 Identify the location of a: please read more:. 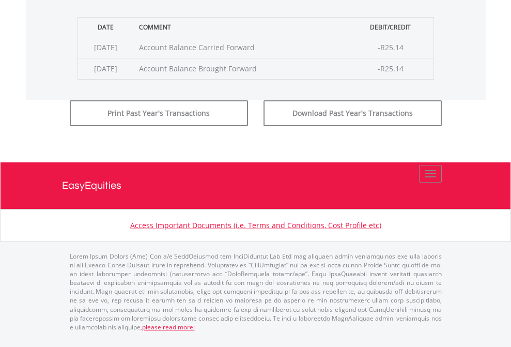
(169, 327).